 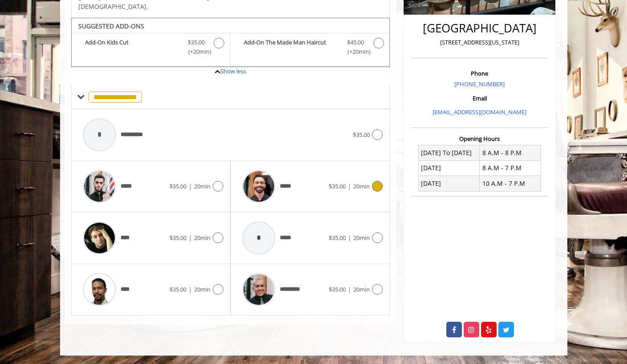 I want to click on td: 8 A.M - 8 P.M, so click(x=510, y=153).